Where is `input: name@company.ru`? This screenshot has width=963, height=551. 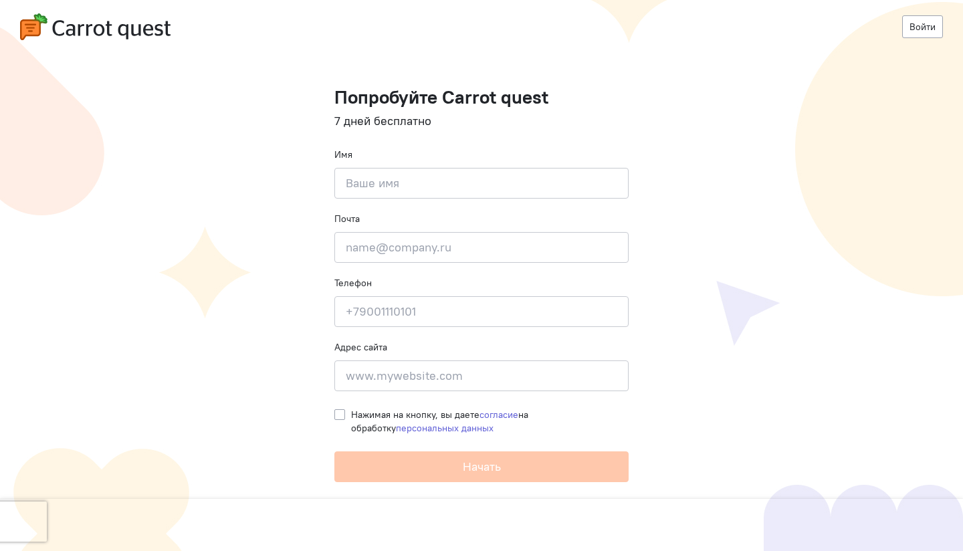
input: name@company.ru is located at coordinates (482, 248).